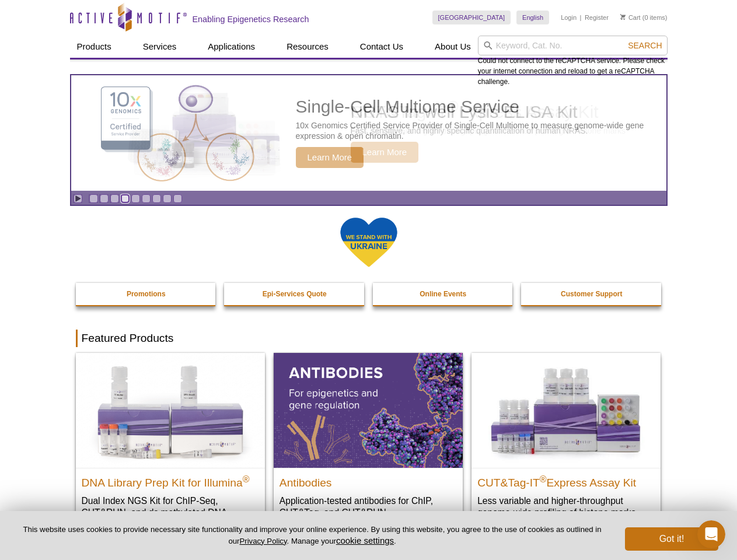 This screenshot has height=560, width=737. What do you see at coordinates (369, 339) in the screenshot?
I see `h2: Featured Products` at bounding box center [369, 339].